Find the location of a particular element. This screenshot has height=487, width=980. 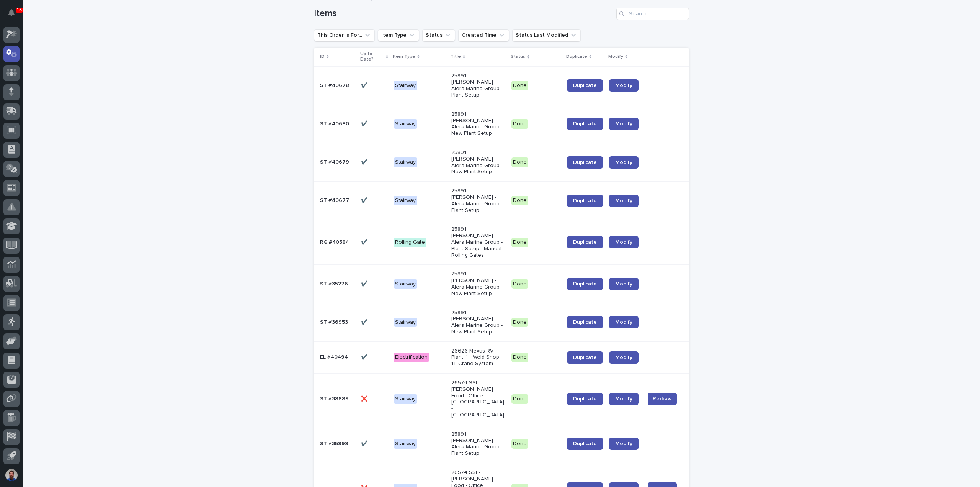

button: Redraw is located at coordinates (662, 399).